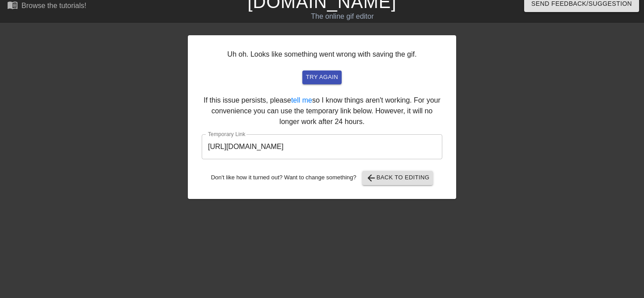  I want to click on a: tell me, so click(301, 100).